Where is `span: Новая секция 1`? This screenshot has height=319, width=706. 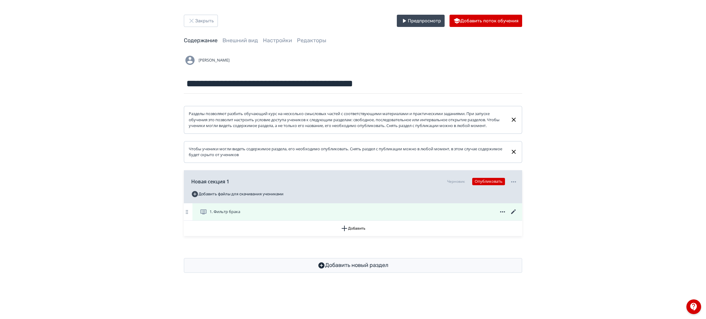 span: Новая секция 1 is located at coordinates (210, 182).